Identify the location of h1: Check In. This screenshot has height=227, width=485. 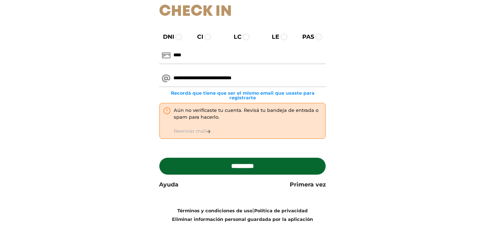
(242, 12).